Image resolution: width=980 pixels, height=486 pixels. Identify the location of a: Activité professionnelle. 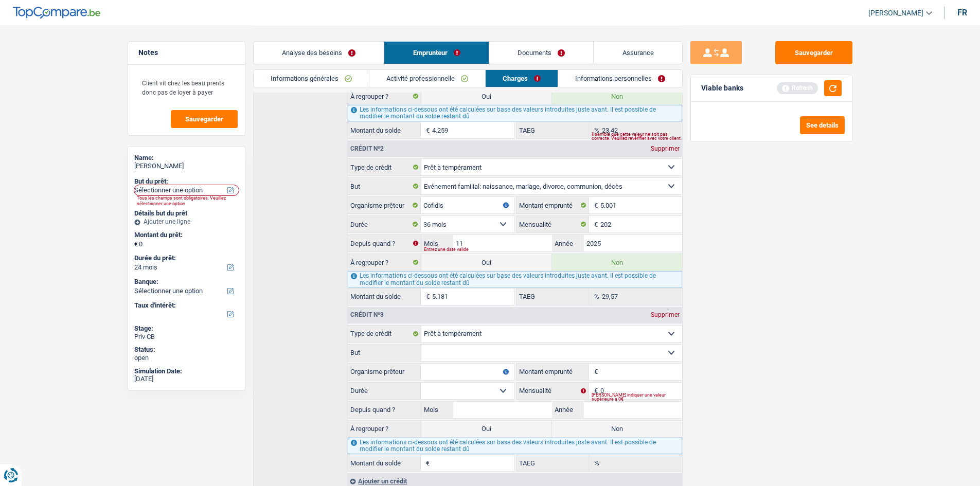
(427, 78).